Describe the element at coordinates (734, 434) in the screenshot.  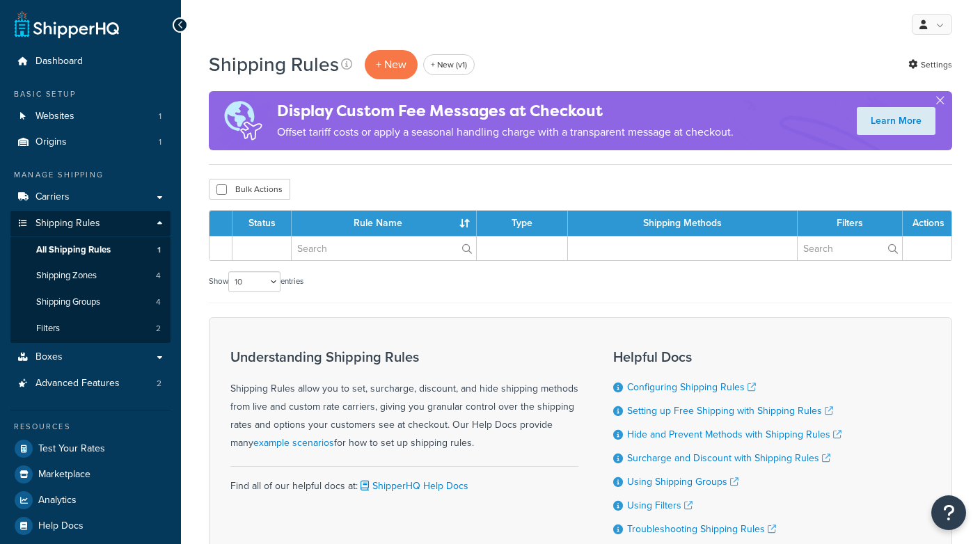
I see `a: Hide and Prevent Methods with Shipping Rules` at that location.